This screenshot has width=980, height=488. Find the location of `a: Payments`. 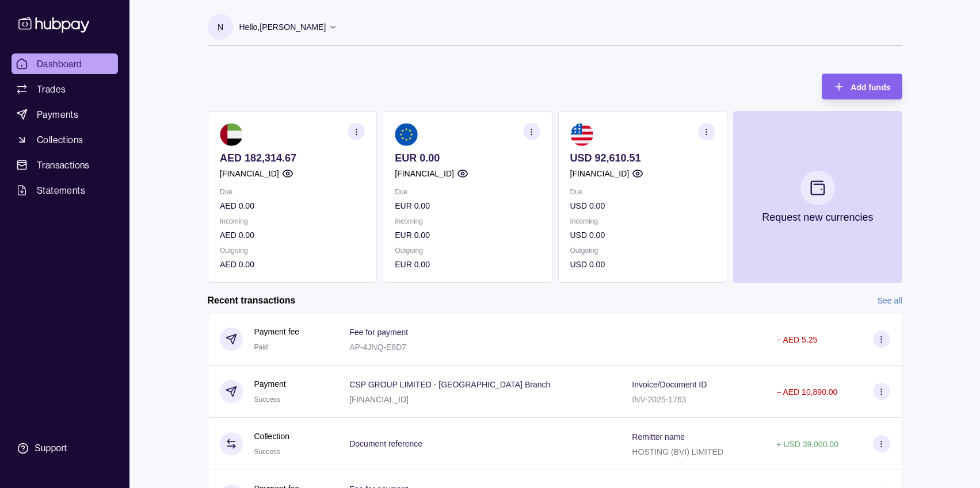

a: Payments is located at coordinates (64, 115).